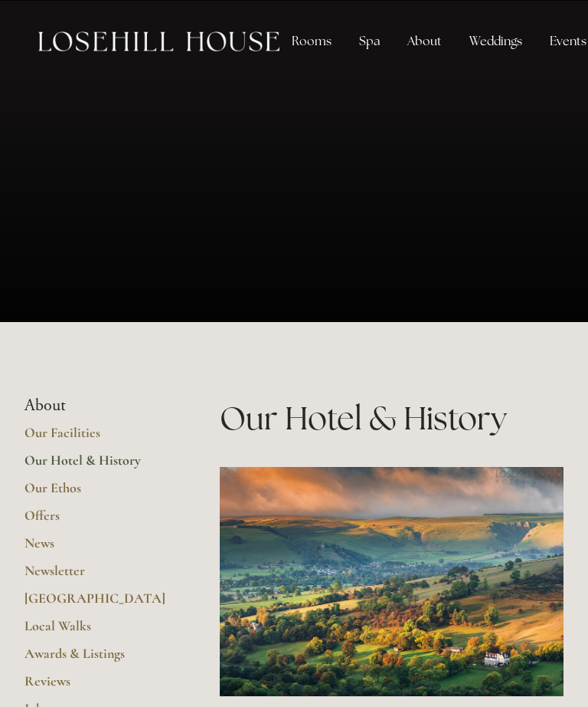 The image size is (588, 707). Describe the element at coordinates (97, 406) in the screenshot. I see `li: About` at that location.